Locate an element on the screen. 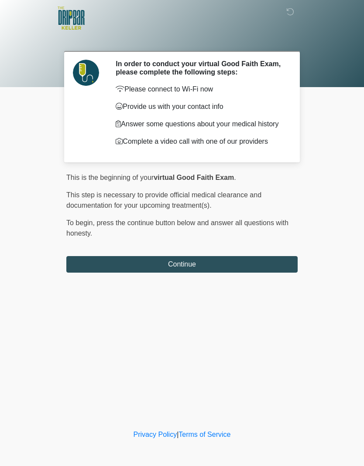  img: Agent Avatar is located at coordinates (86, 73).